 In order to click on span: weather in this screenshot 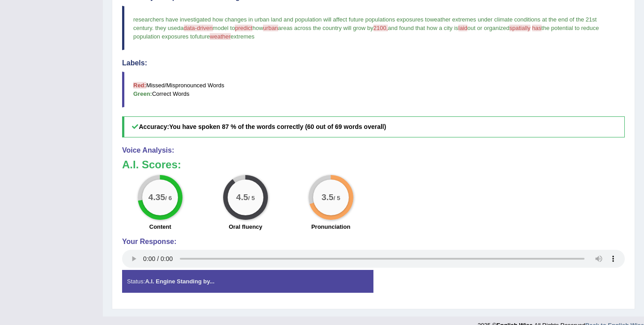, I will do `click(220, 37)`.